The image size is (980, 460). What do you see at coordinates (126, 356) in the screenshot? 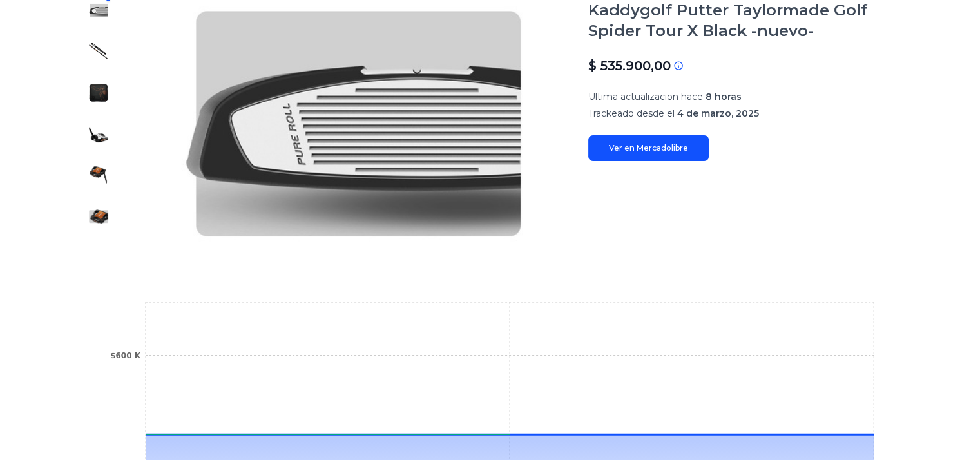
I see `tspan: $600 K` at bounding box center [126, 356].